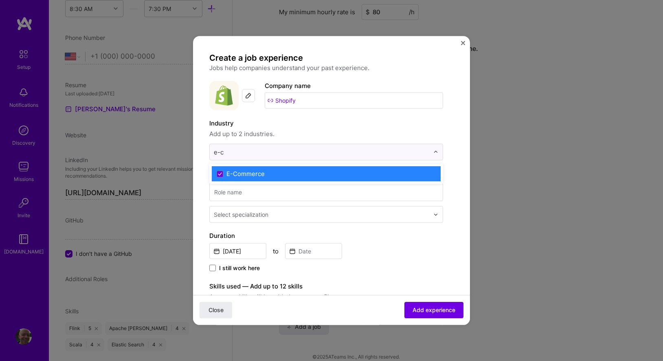  I want to click on span: Add up to 2 industries., so click(326, 134).